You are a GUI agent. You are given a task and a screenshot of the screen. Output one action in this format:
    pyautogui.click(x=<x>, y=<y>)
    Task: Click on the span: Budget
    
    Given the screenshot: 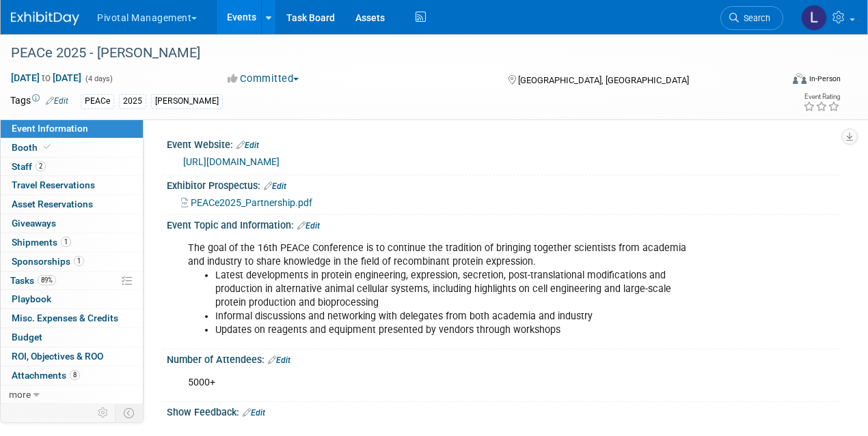 What is the action you would take?
    pyautogui.click(x=26, y=337)
    